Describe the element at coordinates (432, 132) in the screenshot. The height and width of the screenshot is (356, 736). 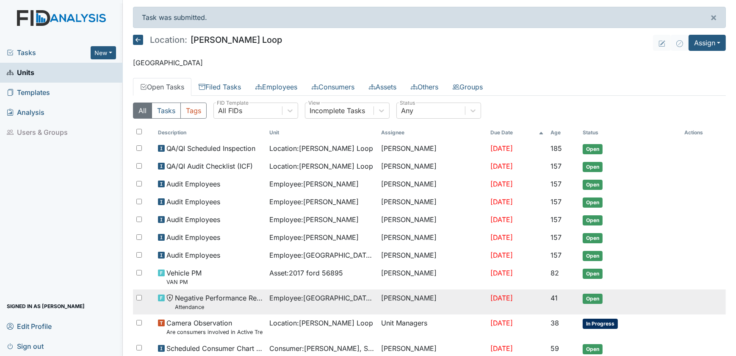
I see `th: Assignee` at that location.